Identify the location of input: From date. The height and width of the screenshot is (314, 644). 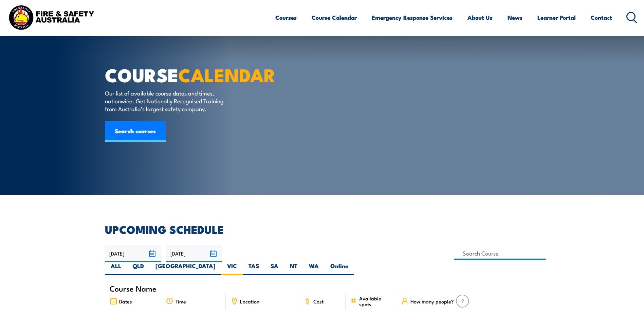
(133, 253).